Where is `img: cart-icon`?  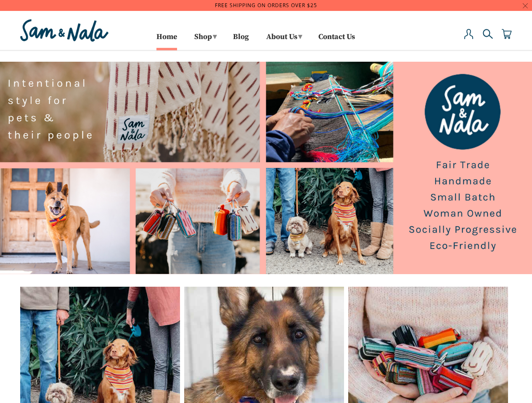 img: cart-icon is located at coordinates (507, 34).